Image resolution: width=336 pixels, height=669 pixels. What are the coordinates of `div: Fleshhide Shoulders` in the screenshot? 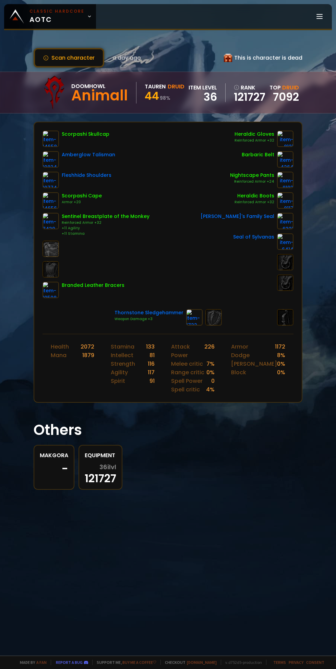 It's located at (86, 175).